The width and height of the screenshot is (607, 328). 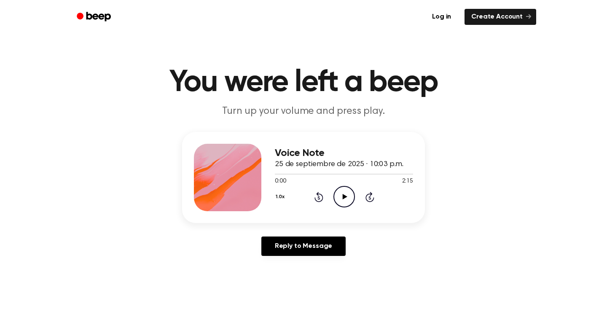 I want to click on a: Beep, so click(x=94, y=17).